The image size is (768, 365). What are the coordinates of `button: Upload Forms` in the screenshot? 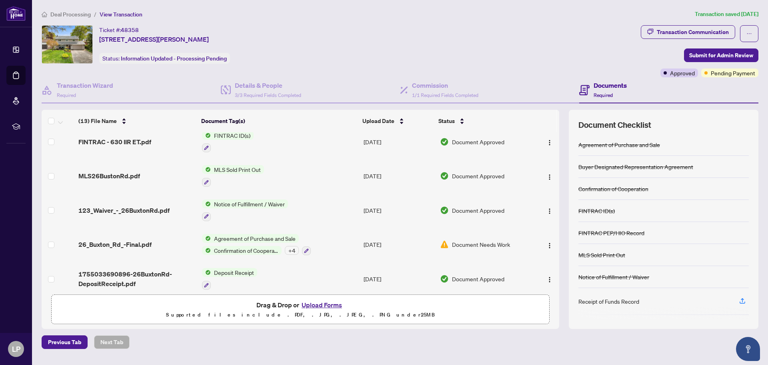 It's located at (322, 305).